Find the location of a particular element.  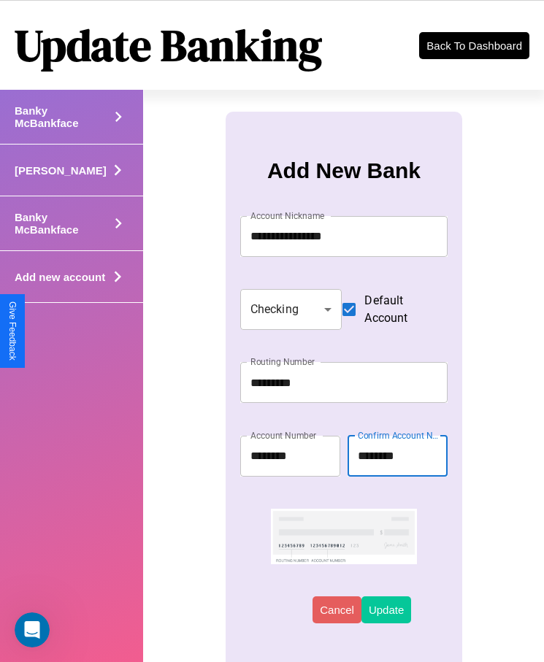

div: Checking is located at coordinates (291, 310).